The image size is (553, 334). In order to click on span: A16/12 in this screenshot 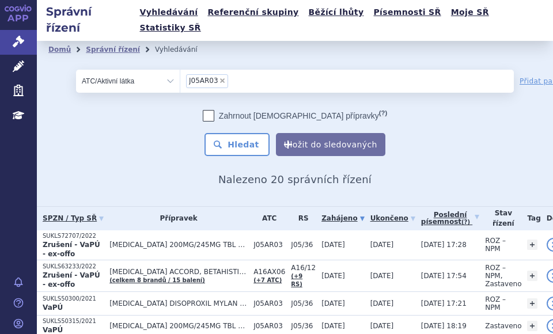, I will do `click(303, 268)`.